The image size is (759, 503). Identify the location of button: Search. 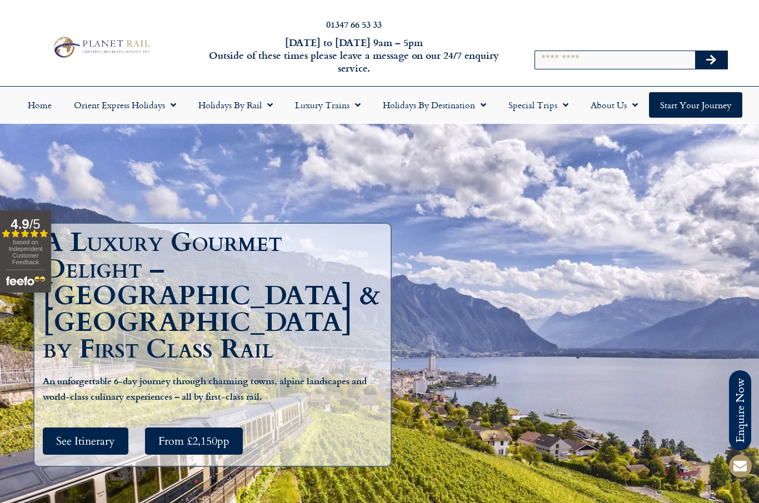
(711, 60).